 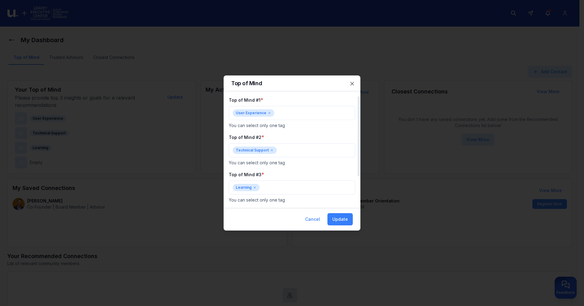 What do you see at coordinates (246, 187) in the screenshot?
I see `div: Learning` at bounding box center [246, 187].